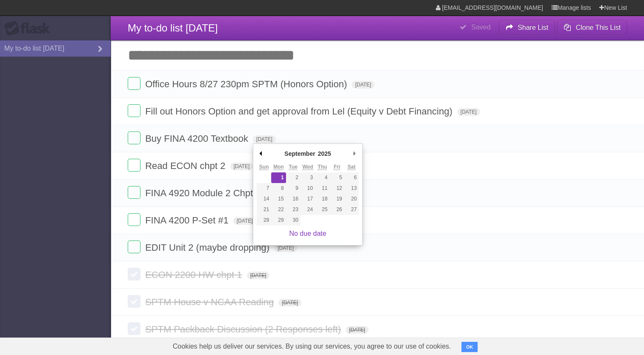 This screenshot has width=644, height=355. I want to click on button: 21, so click(264, 210).